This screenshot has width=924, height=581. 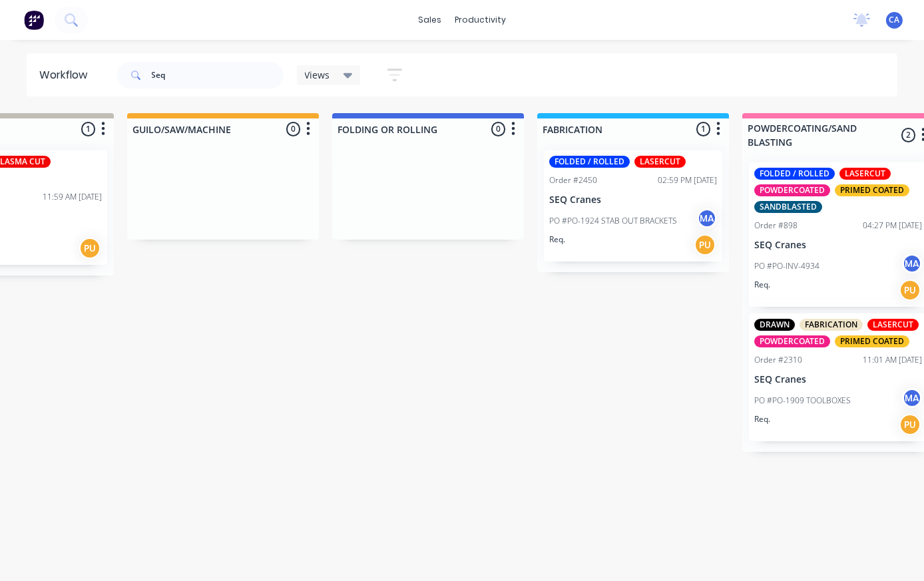 I want to click on p: PO #PO-1909 TOOLBOXES, so click(x=802, y=400).